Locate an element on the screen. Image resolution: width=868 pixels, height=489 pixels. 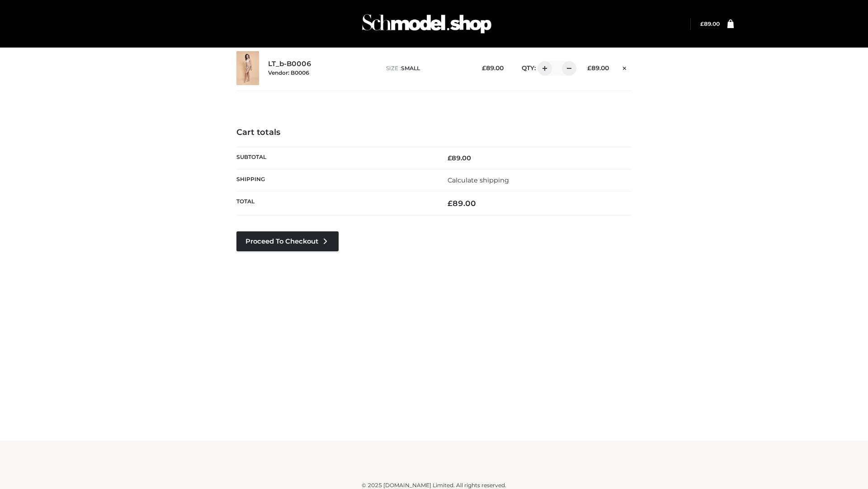
a: Calculate shipping is located at coordinates (479, 180).